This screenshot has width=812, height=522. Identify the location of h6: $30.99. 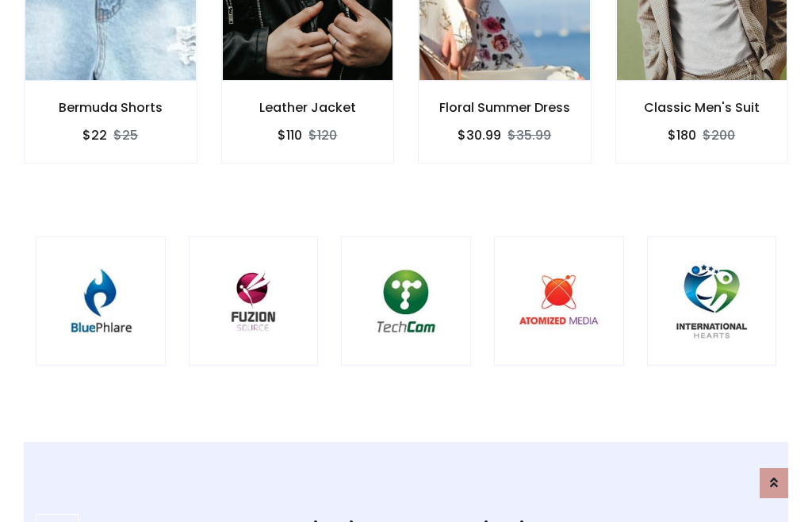
(479, 135).